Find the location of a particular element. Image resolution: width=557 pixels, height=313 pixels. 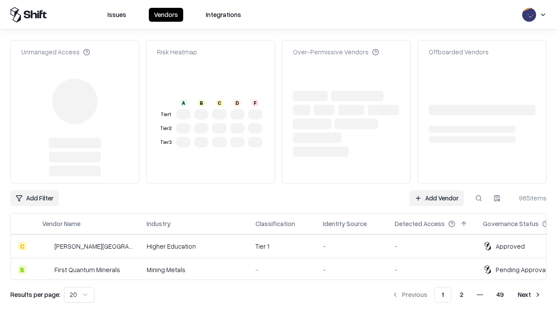

button: Vendors is located at coordinates (166, 15).